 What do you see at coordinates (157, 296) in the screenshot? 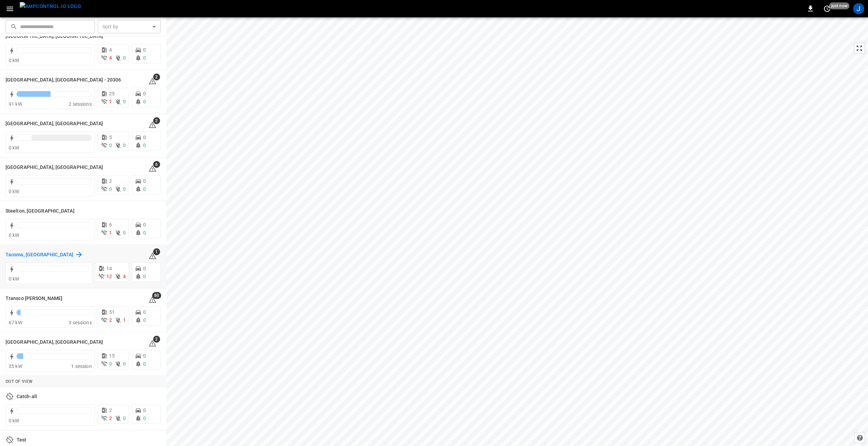
I see `span: 80` at bounding box center [157, 296].